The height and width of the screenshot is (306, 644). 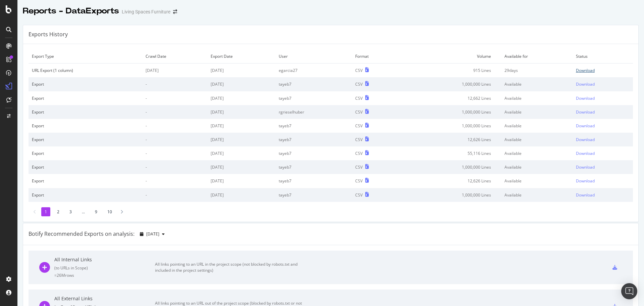 I want to click on td: 12,626 Lines, so click(x=450, y=180).